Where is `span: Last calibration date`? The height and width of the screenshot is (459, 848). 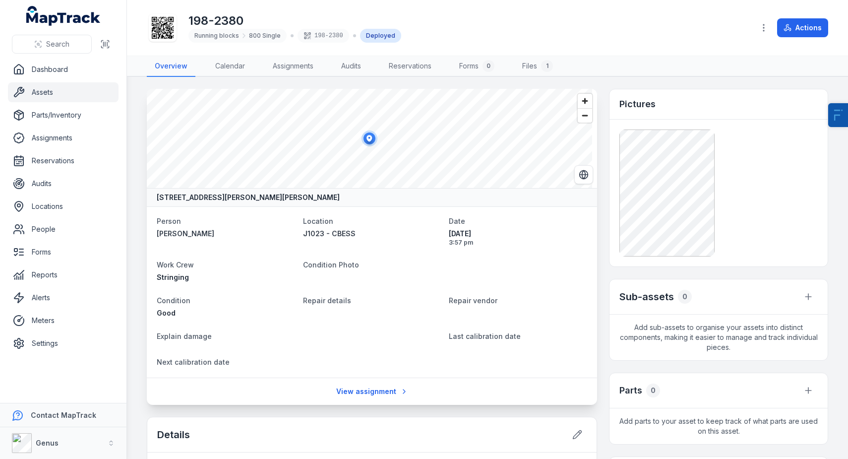
span: Last calibration date is located at coordinates (484, 336).